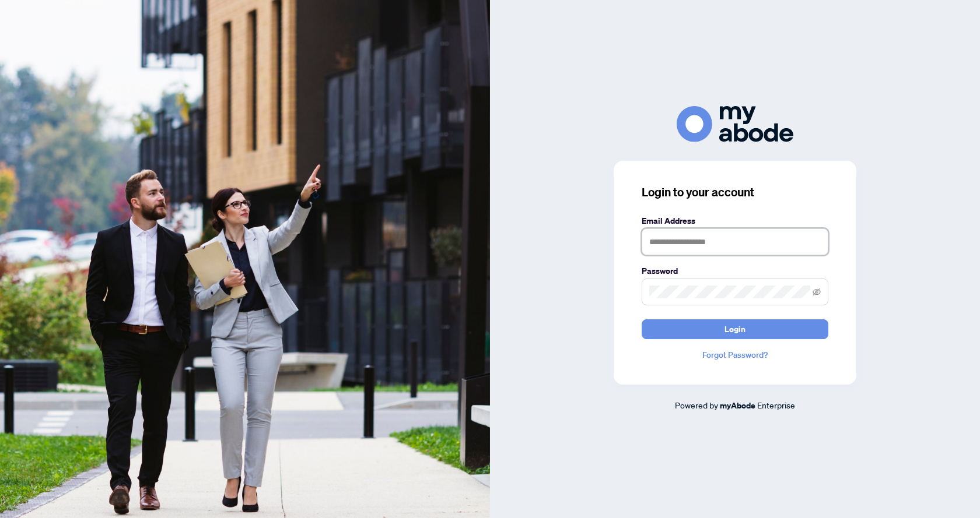 Image resolution: width=980 pixels, height=518 pixels. I want to click on label: Email Address, so click(735, 221).